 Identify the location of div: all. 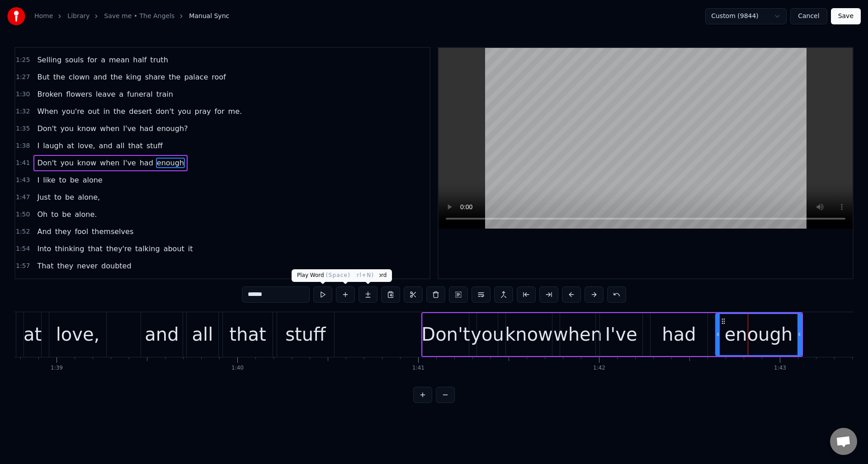
(202, 335).